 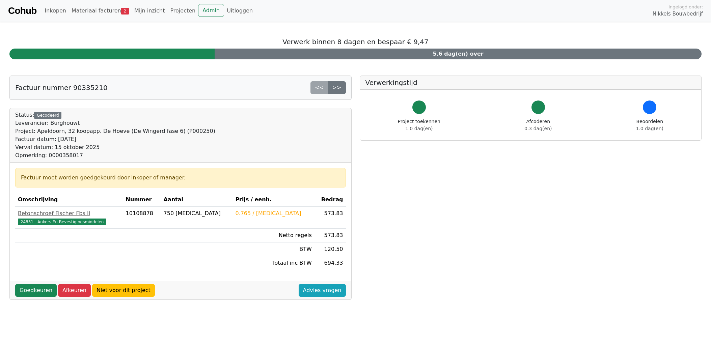 I want to click on span: 24851 - Ankers En Bevestigingsmiddelen, so click(x=62, y=222).